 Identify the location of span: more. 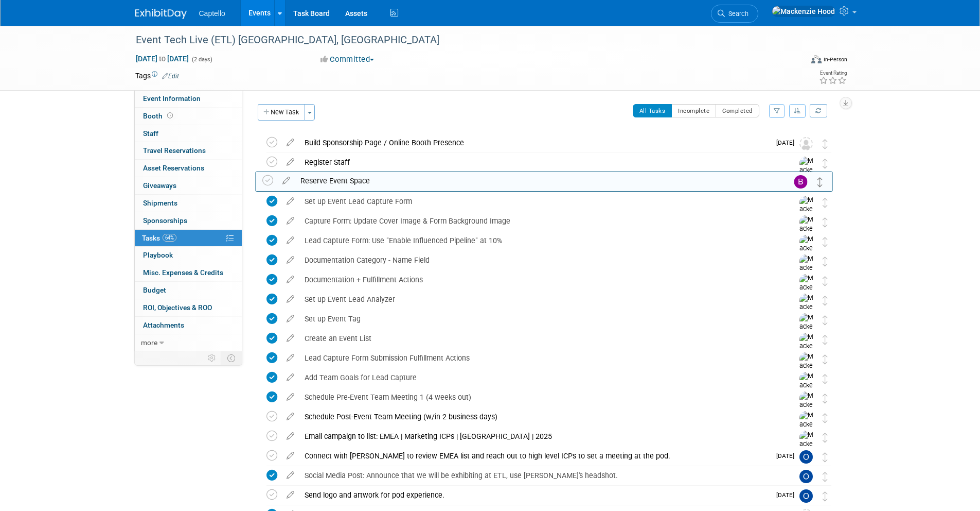
(149, 342).